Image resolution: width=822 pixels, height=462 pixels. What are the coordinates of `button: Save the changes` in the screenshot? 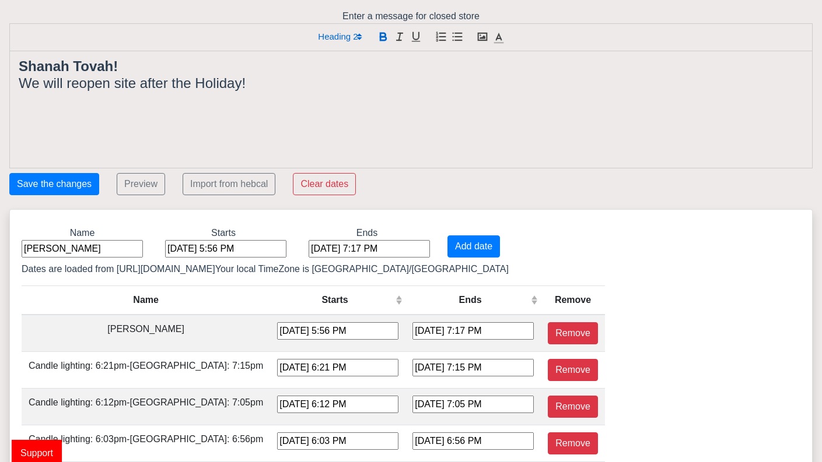 It's located at (54, 184).